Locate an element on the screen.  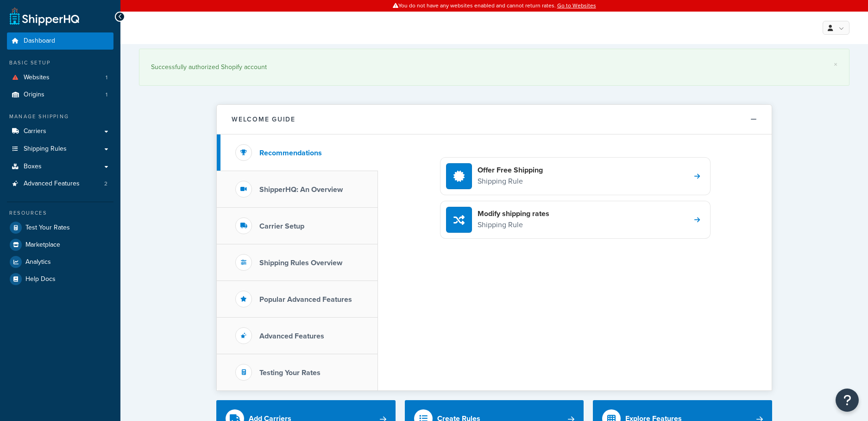
span: Dashboard is located at coordinates (39, 41).